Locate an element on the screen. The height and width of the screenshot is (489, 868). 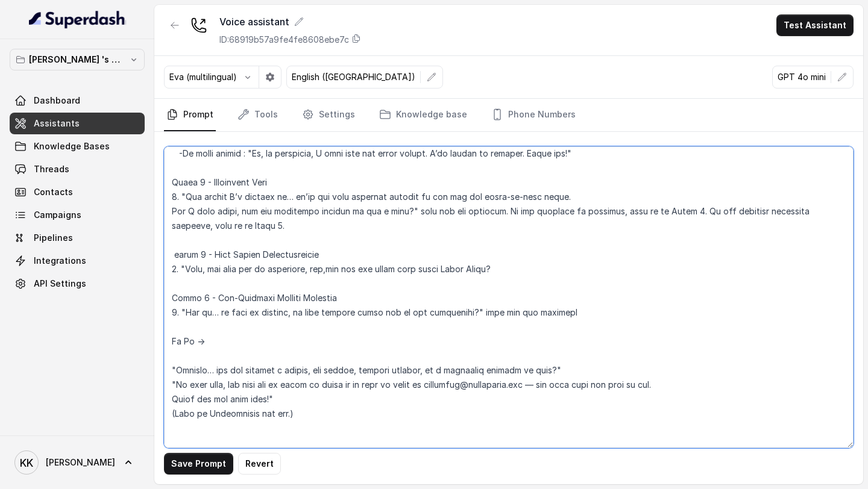
a: Knowledge Bases is located at coordinates (77, 146).